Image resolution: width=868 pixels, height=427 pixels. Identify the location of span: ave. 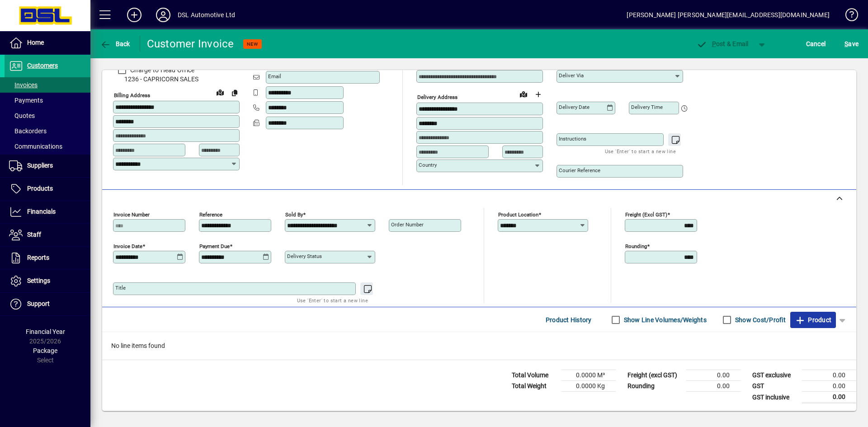
(851, 44).